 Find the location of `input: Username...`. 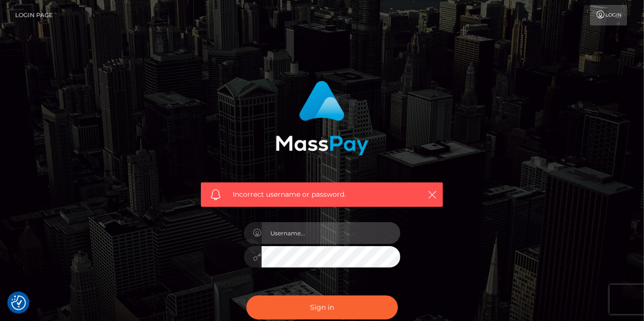

input: Username... is located at coordinates (331, 233).